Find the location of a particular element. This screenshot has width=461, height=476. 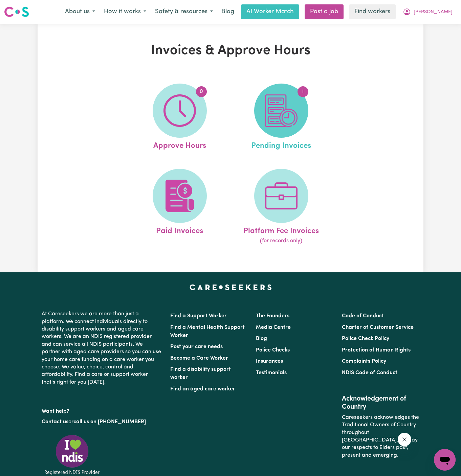

span: Approve Hours is located at coordinates (180, 145).